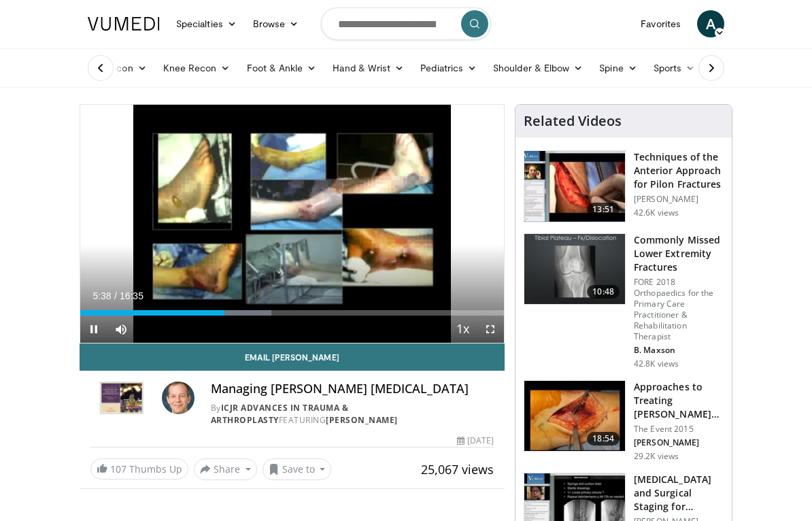  What do you see at coordinates (279, 413) in the screenshot?
I see `a: ICJR Advances in Trauma & Arthroplasty` at bounding box center [279, 413].